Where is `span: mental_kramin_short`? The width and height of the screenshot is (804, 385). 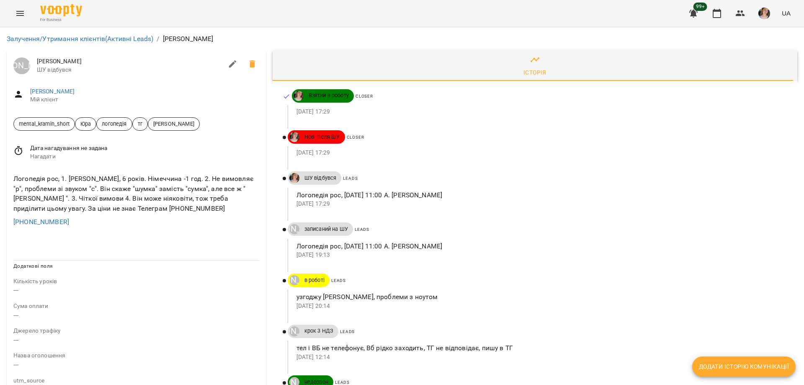
span: mental_kramin_short is located at coordinates (44, 123).